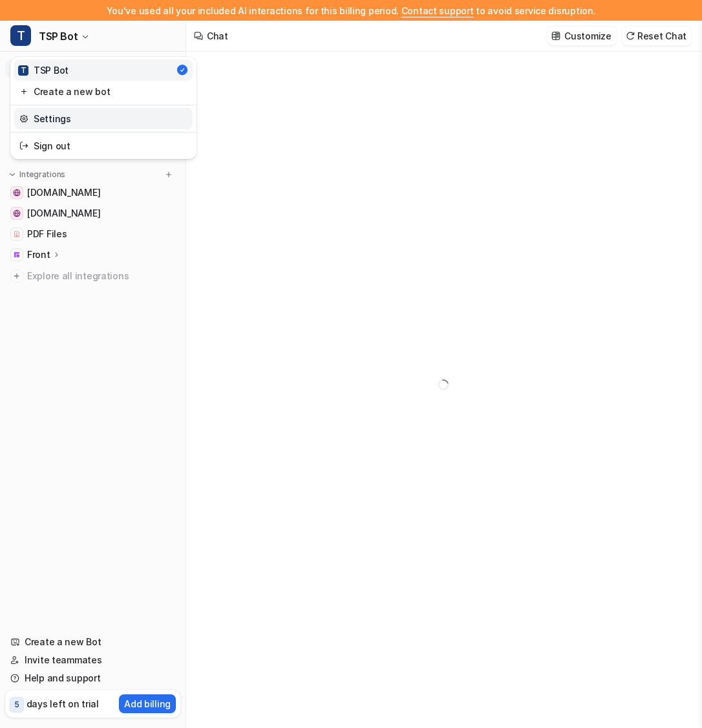 The width and height of the screenshot is (702, 728). What do you see at coordinates (43, 70) in the screenshot?
I see `div: TSP Bot` at bounding box center [43, 70].